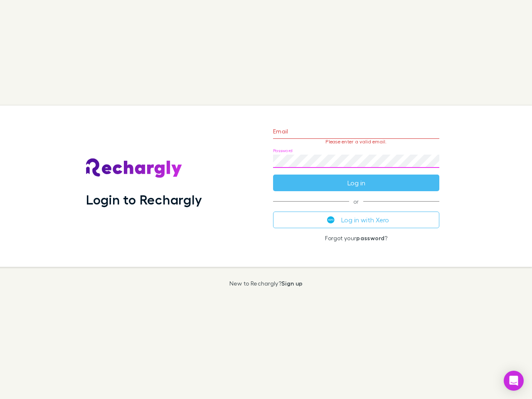  What do you see at coordinates (331, 220) in the screenshot?
I see `img: Xero's logo` at bounding box center [331, 220].